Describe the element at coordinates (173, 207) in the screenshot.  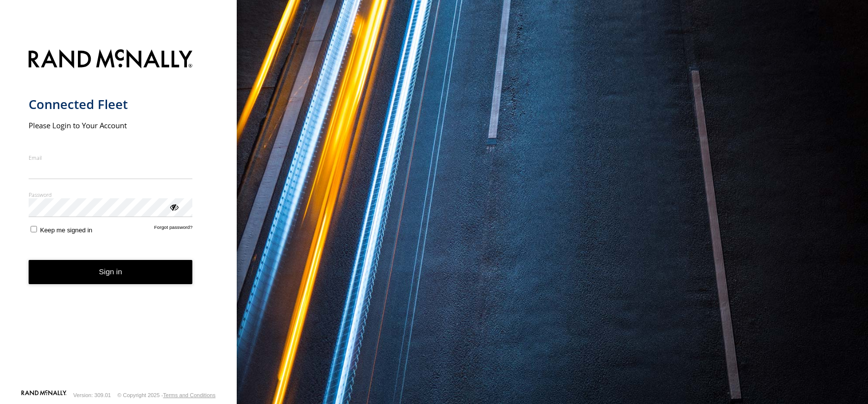
I see `div: ViewPassword` at that location.